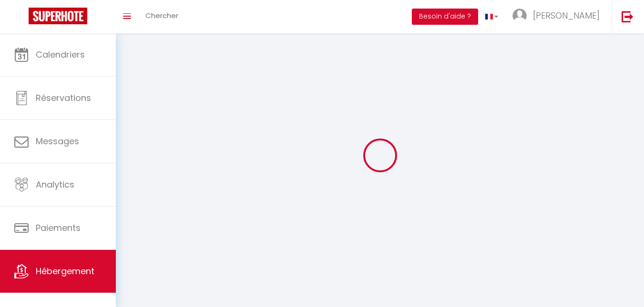 The width and height of the screenshot is (644, 307). I want to click on span: Analytics, so click(55, 184).